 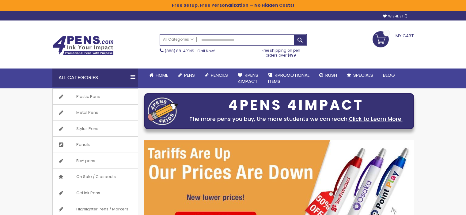 I want to click on span: Stylus Pens, so click(x=87, y=129).